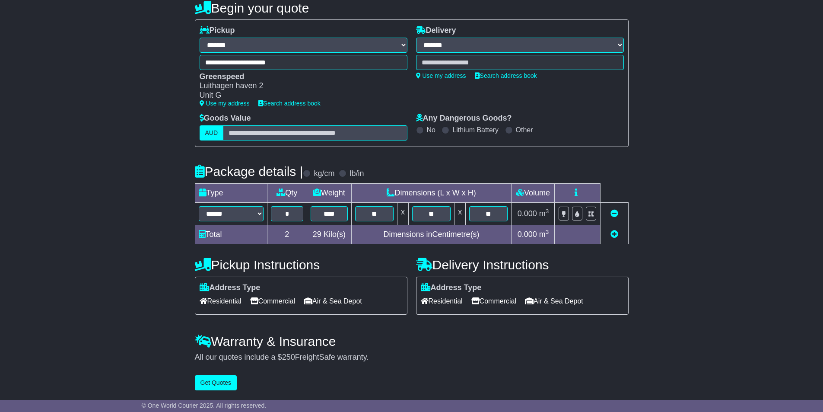 The image size is (823, 412). What do you see at coordinates (301, 264) in the screenshot?
I see `h4: Pickup Instructions` at bounding box center [301, 264].